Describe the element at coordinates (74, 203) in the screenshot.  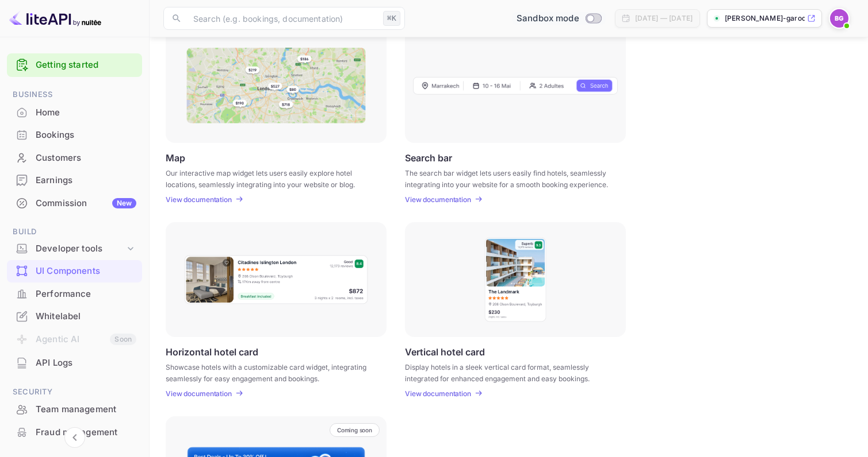
I see `div: CommissionNew` at that location.